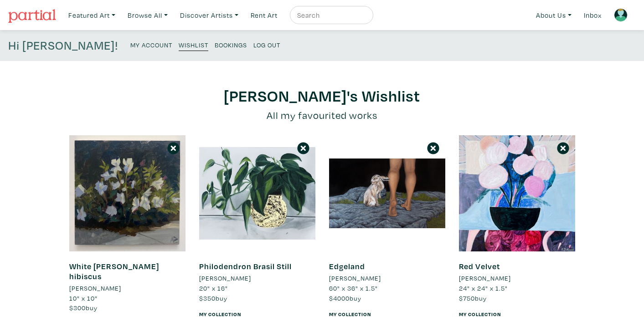  Describe the element at coordinates (245, 266) in the screenshot. I see `a: Philodendron Brasil Still` at that location.